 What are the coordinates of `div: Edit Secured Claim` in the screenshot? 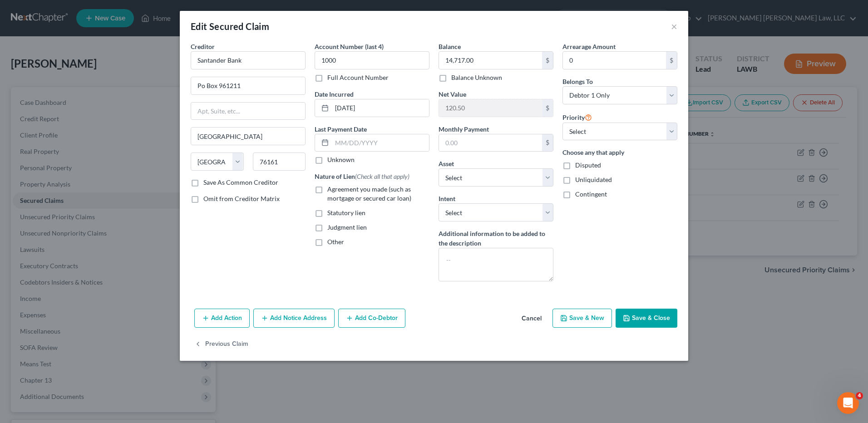 It's located at (230, 26).